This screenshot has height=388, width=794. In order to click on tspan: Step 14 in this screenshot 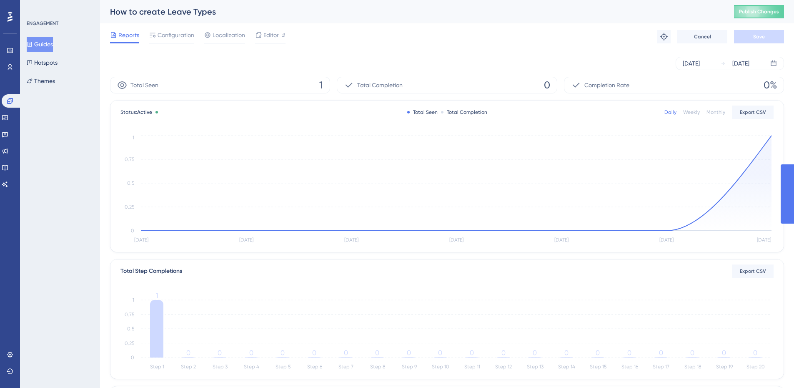, I will do `click(567, 367)`.